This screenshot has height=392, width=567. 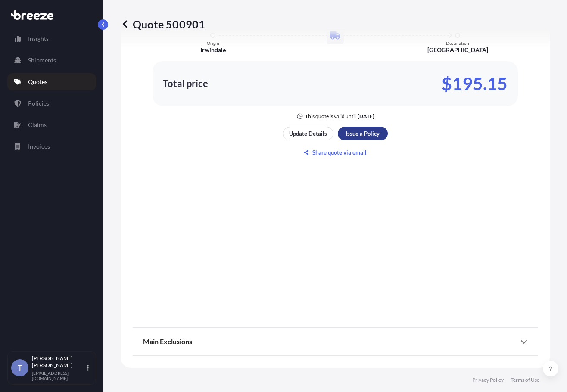 What do you see at coordinates (38, 39) in the screenshot?
I see `p: Insights` at bounding box center [38, 39].